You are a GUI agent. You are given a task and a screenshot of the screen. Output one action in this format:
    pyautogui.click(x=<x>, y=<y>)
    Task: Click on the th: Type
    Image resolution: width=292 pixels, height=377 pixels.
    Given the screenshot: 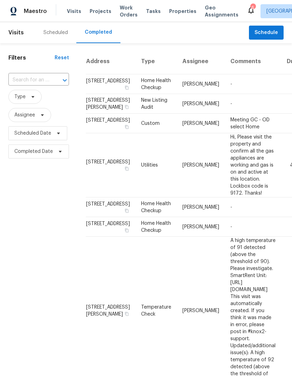 What is the action you would take?
    pyautogui.click(x=156, y=61)
    